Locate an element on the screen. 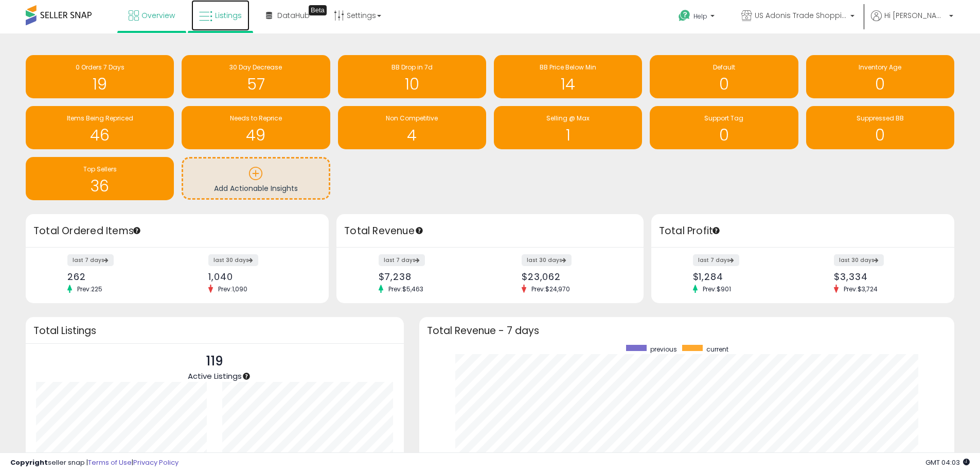 Image resolution: width=980 pixels, height=473 pixels. div: $1,284 is located at coordinates (744, 276).